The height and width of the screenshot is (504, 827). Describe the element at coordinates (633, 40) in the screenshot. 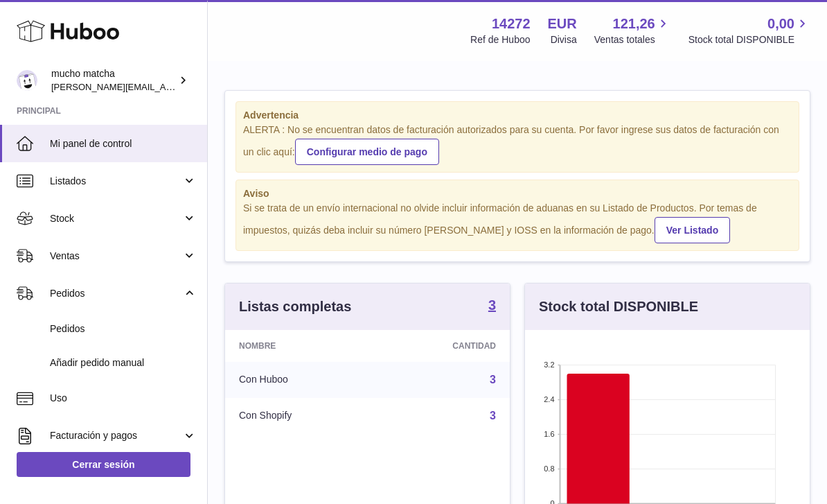

I see `span: Ventas totales` at that location.